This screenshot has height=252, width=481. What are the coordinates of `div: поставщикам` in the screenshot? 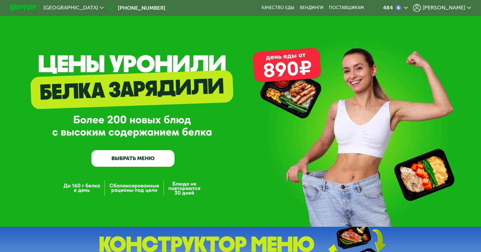 It's located at (346, 8).